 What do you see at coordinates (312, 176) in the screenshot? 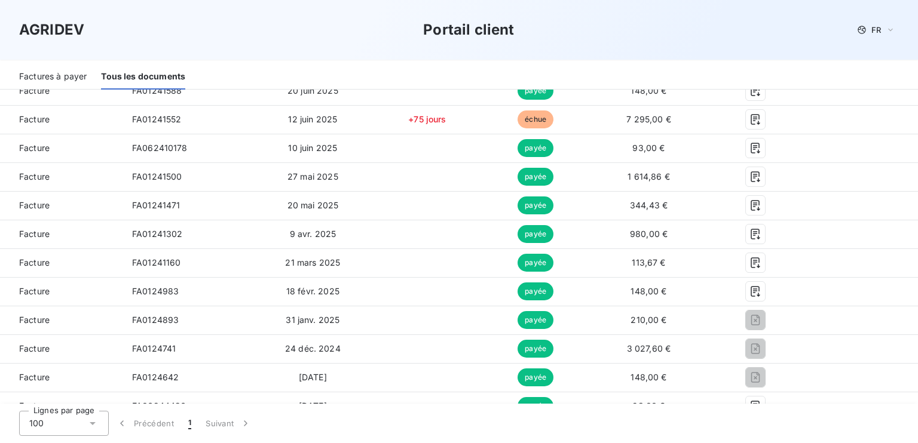
I see `span: 27 mai 2025` at bounding box center [312, 176].